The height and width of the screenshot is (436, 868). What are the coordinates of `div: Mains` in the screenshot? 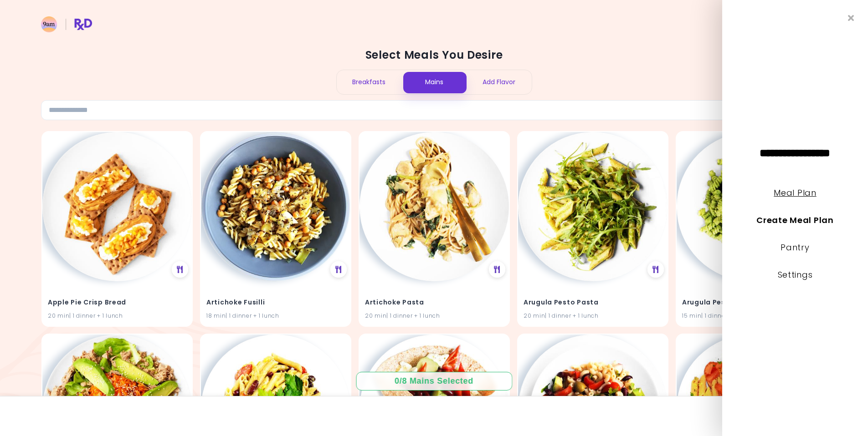 It's located at (434, 82).